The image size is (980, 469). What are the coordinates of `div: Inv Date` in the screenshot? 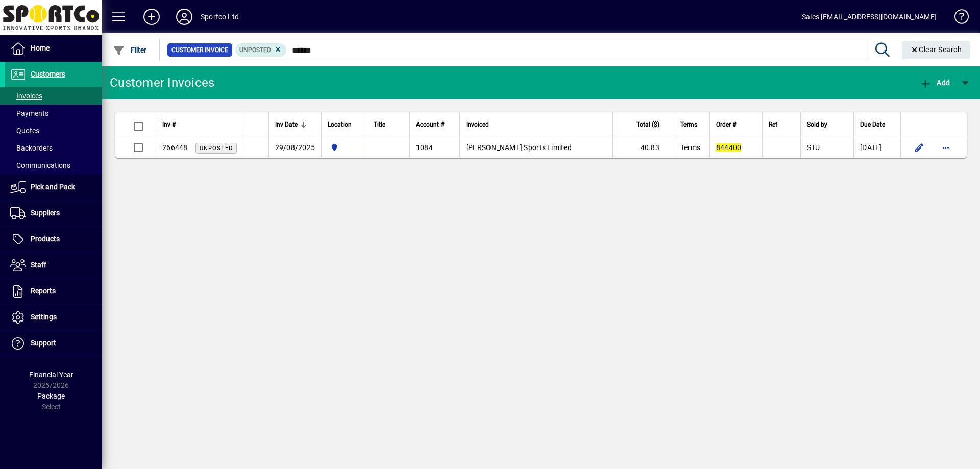 It's located at (296, 125).